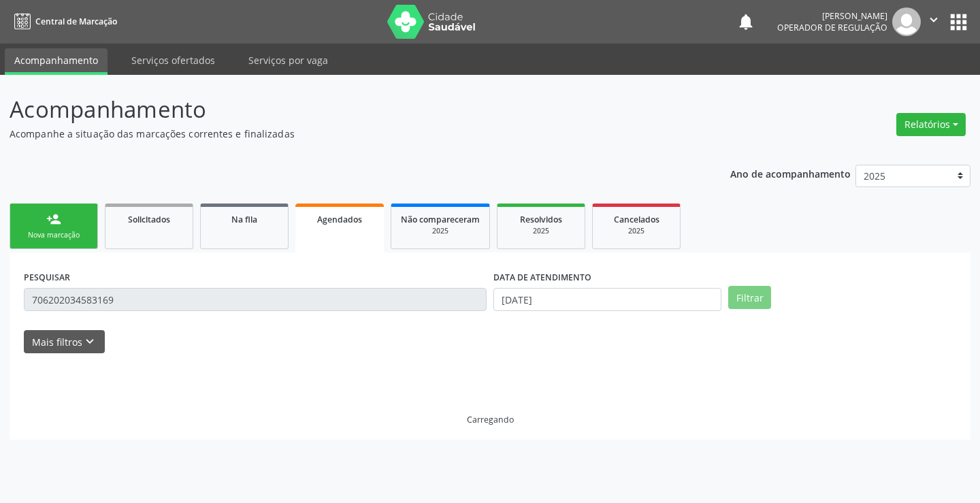 The width and height of the screenshot is (980, 503). I want to click on span: Não compareceram, so click(440, 219).